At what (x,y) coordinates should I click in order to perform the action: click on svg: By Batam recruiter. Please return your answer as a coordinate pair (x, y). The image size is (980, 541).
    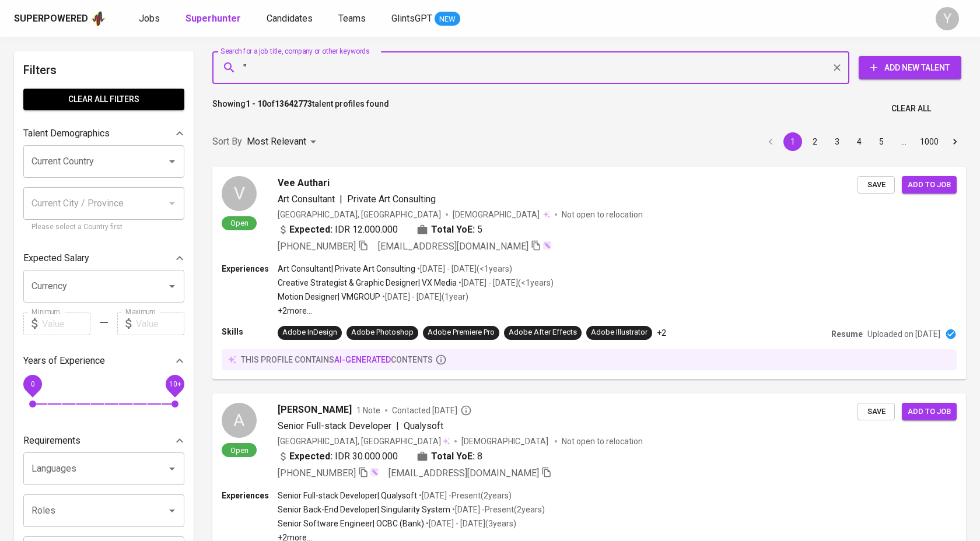
    Looking at the image, I should click on (466, 410).